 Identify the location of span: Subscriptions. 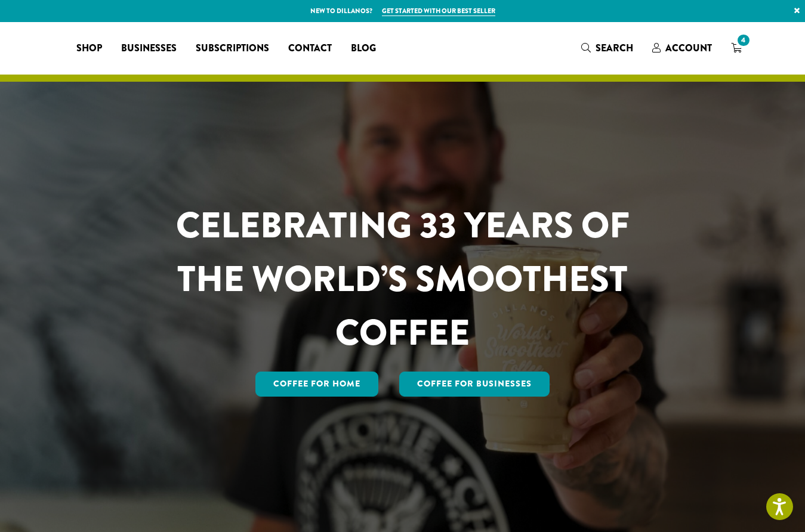
(232, 48).